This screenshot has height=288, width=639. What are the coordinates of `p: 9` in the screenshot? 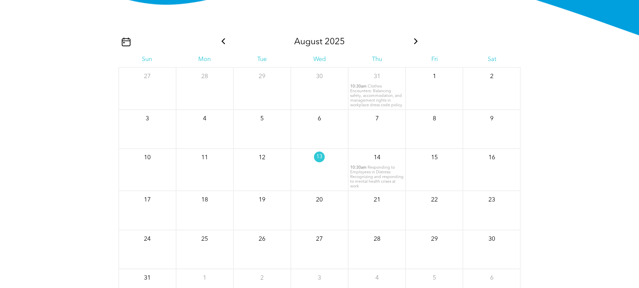 It's located at (492, 119).